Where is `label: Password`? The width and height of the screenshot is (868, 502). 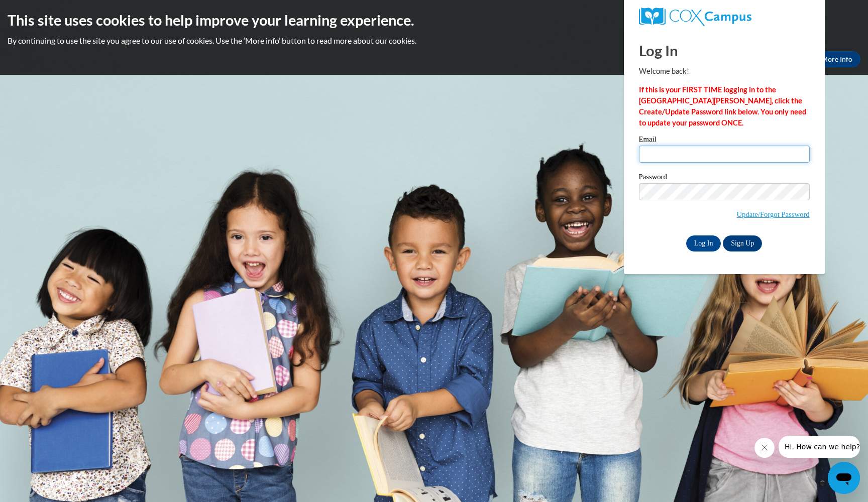
label: Password is located at coordinates (724, 178).